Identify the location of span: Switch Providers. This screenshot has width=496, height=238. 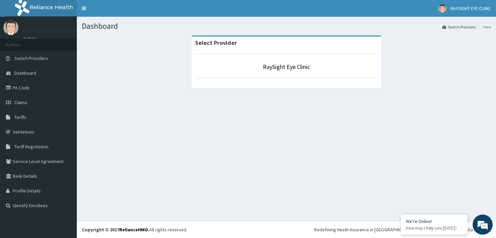
(31, 58).